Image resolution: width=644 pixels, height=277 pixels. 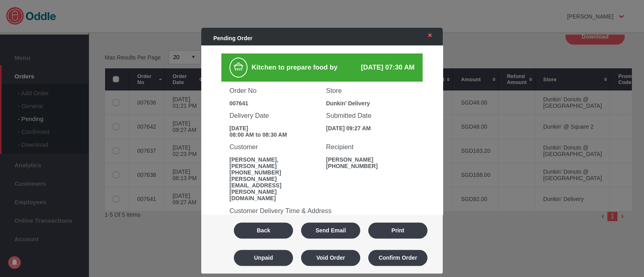 What do you see at coordinates (331, 258) in the screenshot?
I see `button: Void Order` at bounding box center [331, 258].